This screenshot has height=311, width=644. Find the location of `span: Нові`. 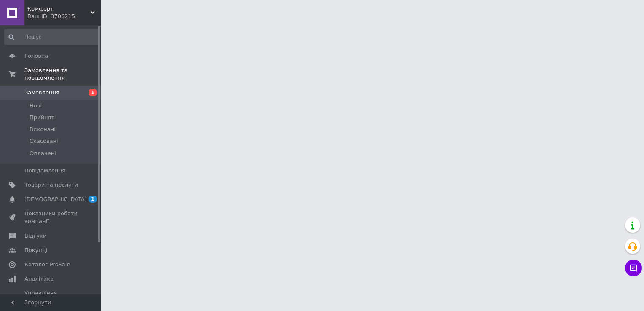

span: Нові is located at coordinates (35, 105).